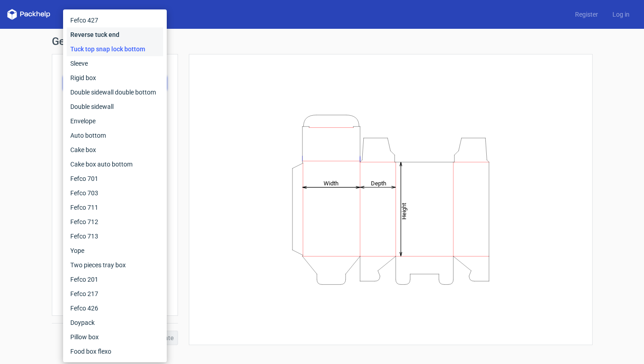 The height and width of the screenshot is (364, 644). I want to click on div: Yope, so click(115, 251).